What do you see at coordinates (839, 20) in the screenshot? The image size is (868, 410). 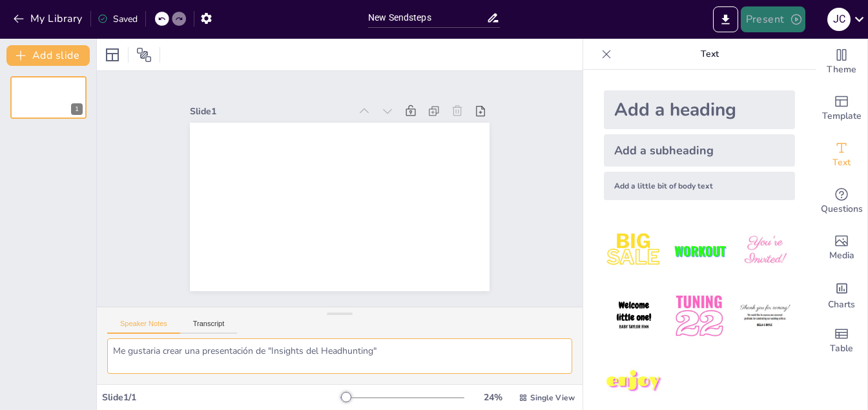 I see `div: J C` at bounding box center [839, 20].